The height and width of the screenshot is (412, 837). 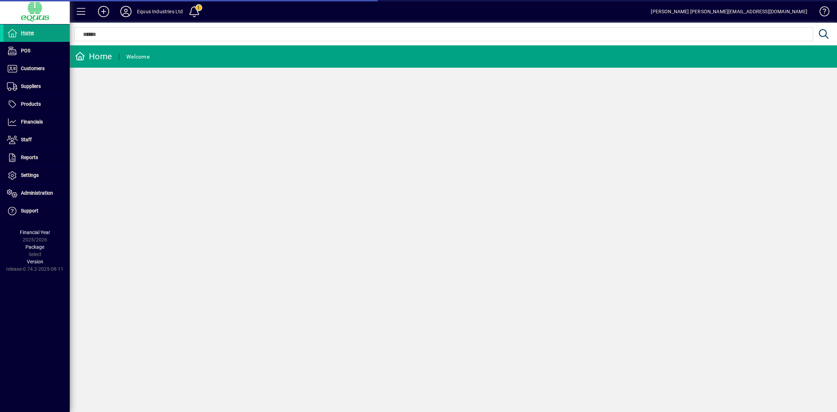 What do you see at coordinates (27, 33) in the screenshot?
I see `span: Home` at bounding box center [27, 33].